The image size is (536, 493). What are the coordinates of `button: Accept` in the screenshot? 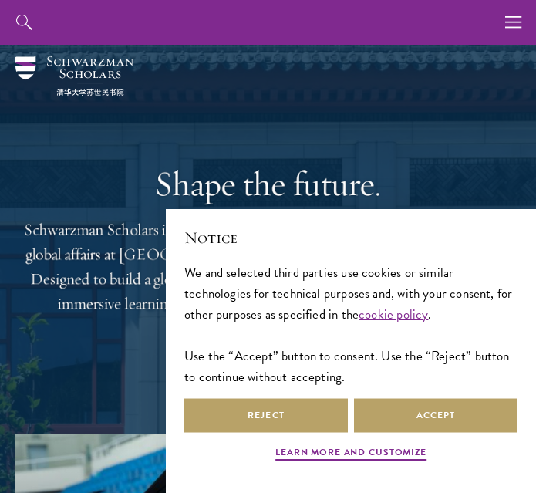 It's located at (436, 415).